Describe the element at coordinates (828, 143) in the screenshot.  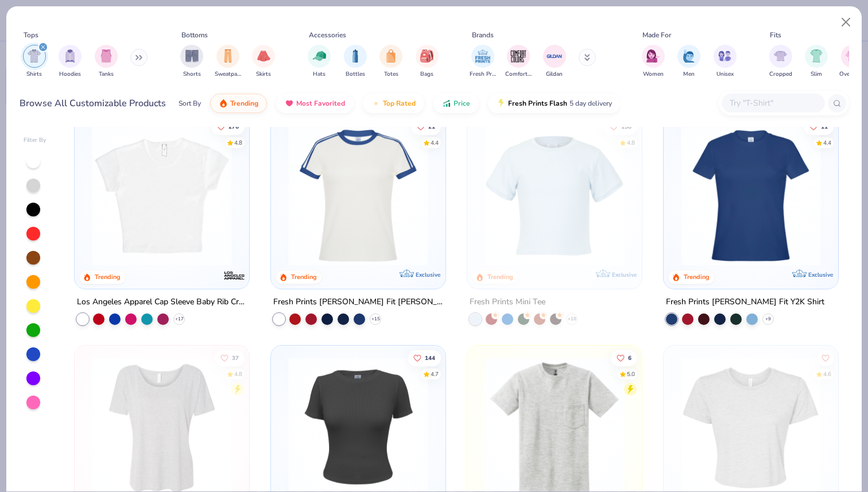
I see `div: 4.4` at that location.